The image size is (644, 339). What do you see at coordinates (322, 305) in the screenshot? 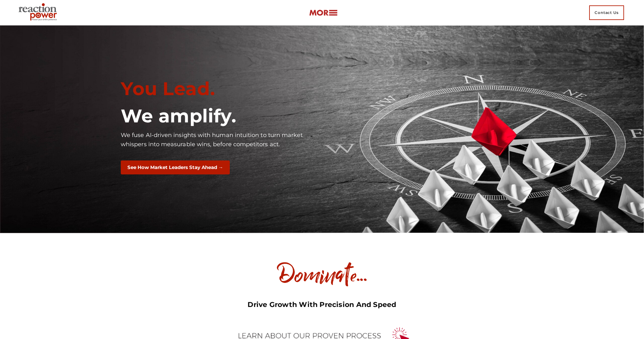
I see `h5: Drive growth with precision and speed` at bounding box center [322, 305].